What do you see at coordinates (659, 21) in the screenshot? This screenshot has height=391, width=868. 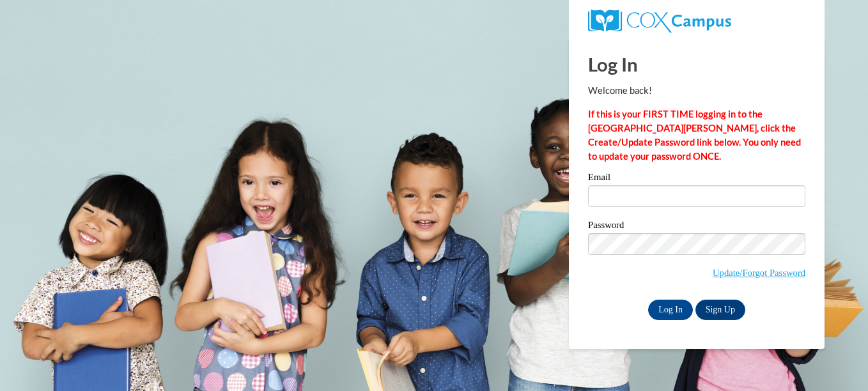 I see `img: COX Campus` at bounding box center [659, 21].